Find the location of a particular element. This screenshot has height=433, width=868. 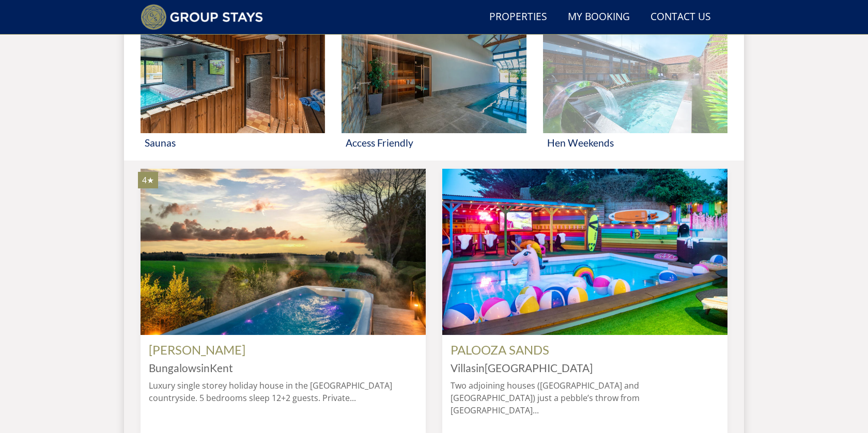

h3: Access Friendly is located at coordinates (433, 142).